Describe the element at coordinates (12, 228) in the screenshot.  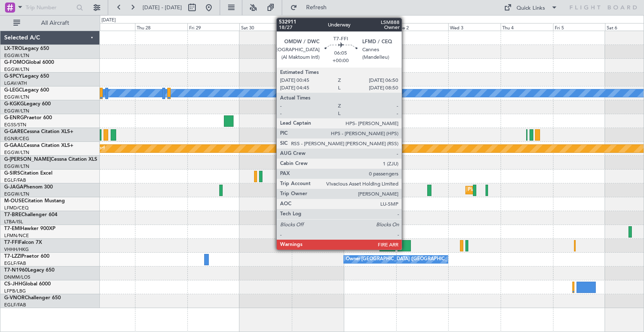
I see `span: T7-EMI` at that location.